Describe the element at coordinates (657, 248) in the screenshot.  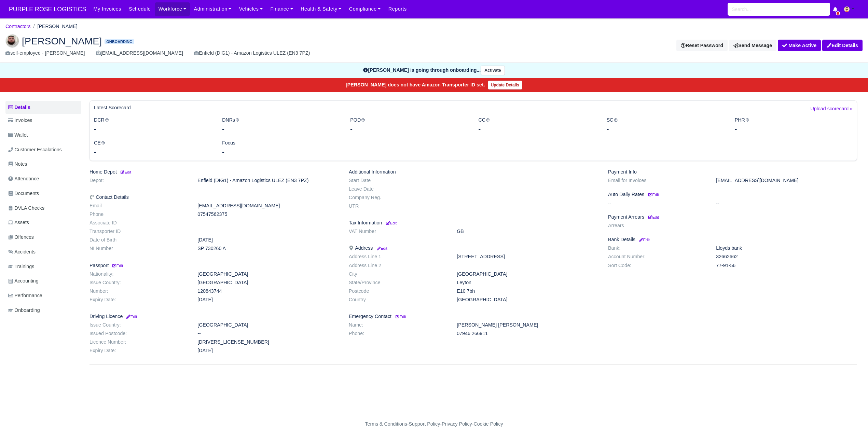
I see `dt: Bank:` at that location.